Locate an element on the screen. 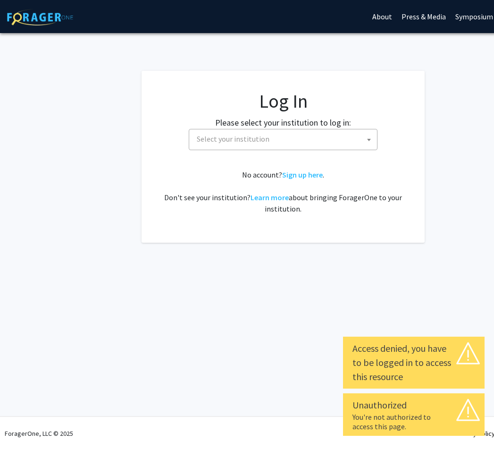  div: No account? . Don't see your institution? about bringing ForagerOne to your institution. is located at coordinates (283, 192).